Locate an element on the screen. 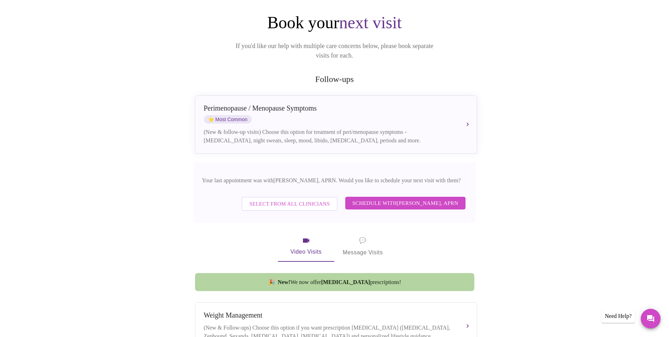  button: Select from All Clinicians is located at coordinates (290, 204).